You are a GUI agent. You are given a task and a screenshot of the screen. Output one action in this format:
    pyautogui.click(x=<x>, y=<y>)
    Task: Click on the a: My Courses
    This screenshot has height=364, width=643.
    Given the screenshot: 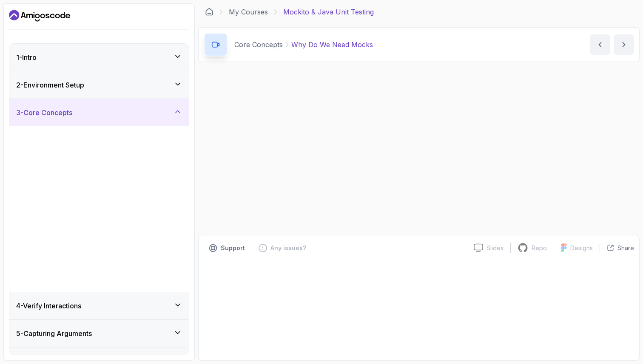 What is the action you would take?
    pyautogui.click(x=248, y=11)
    